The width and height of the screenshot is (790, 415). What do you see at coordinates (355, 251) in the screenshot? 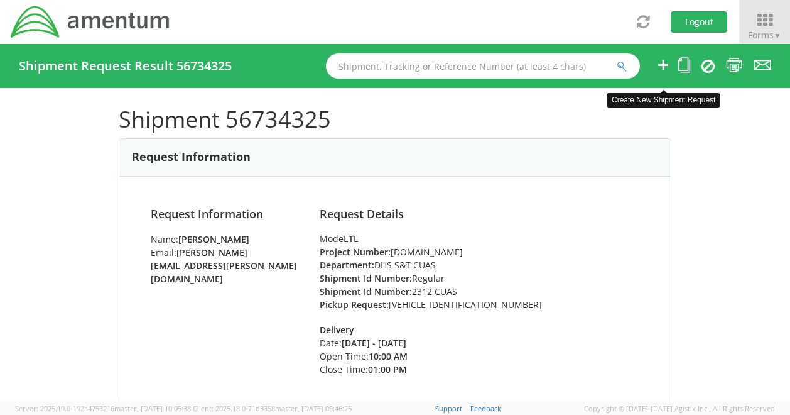
I see `strong: Project Number:` at bounding box center [355, 251].